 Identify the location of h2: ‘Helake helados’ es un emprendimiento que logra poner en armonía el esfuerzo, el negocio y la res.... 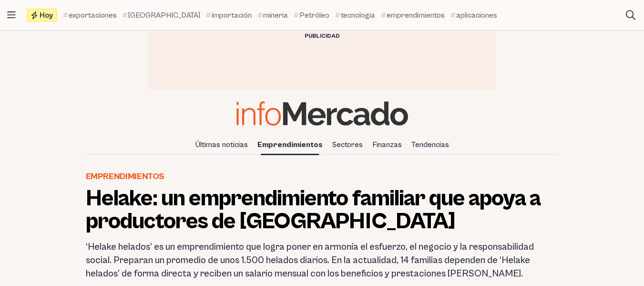
(322, 261).